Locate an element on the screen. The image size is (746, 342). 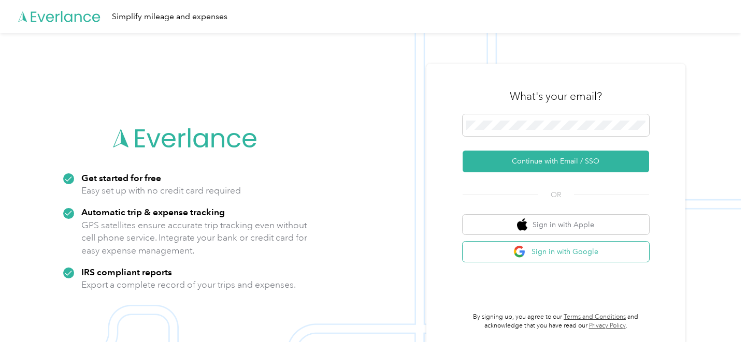
div: Simplify mileage and expenses is located at coordinates (169, 17).